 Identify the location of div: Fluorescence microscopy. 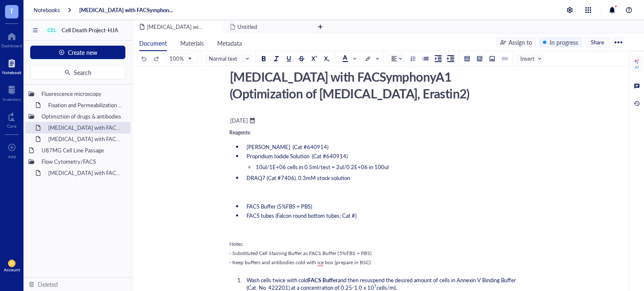
(82, 94).